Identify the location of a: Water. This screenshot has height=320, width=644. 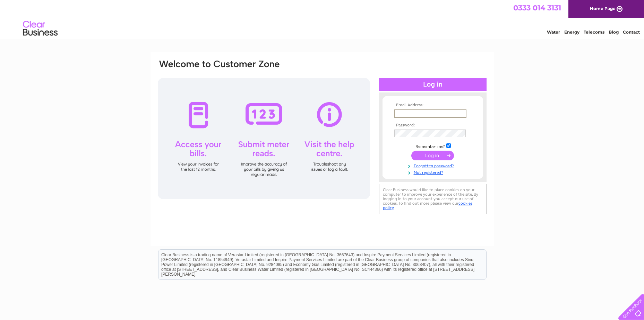
(553, 32).